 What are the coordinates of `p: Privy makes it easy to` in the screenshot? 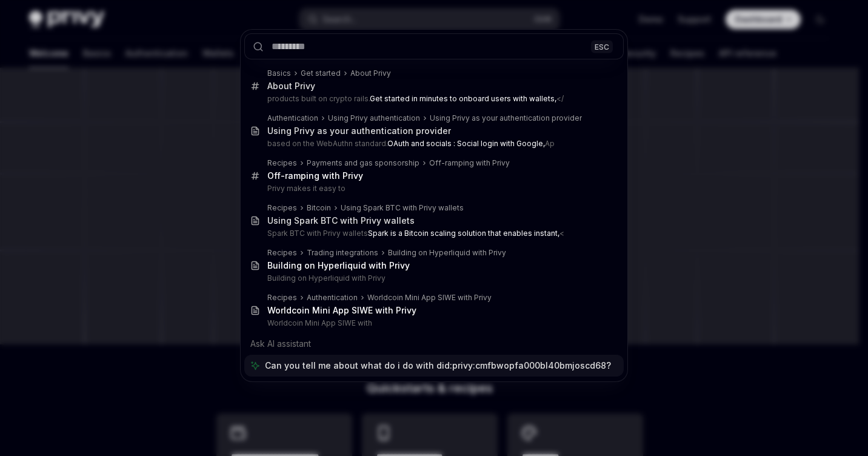 It's located at (433, 189).